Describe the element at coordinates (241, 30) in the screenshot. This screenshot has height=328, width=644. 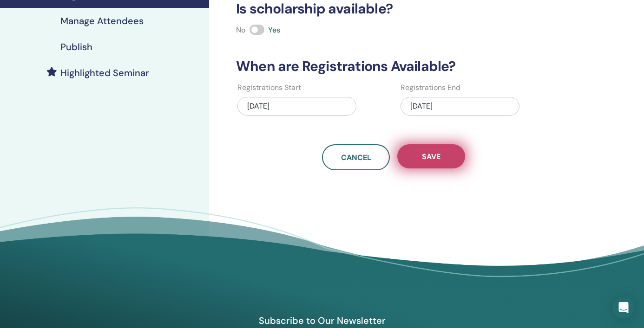
I see `span: No` at that location.